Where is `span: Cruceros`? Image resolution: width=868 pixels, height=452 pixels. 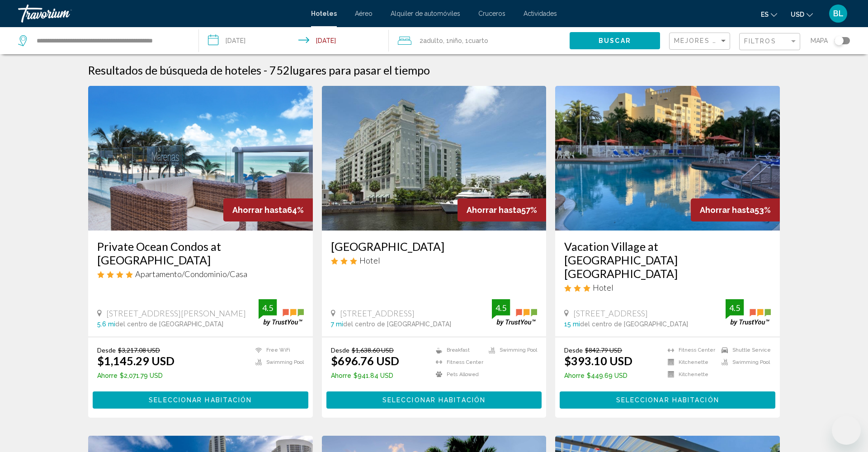
span: Cruceros is located at coordinates (492, 13).